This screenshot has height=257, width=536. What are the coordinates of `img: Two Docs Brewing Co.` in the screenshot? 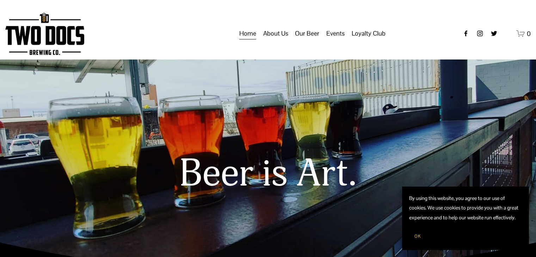 It's located at (45, 33).